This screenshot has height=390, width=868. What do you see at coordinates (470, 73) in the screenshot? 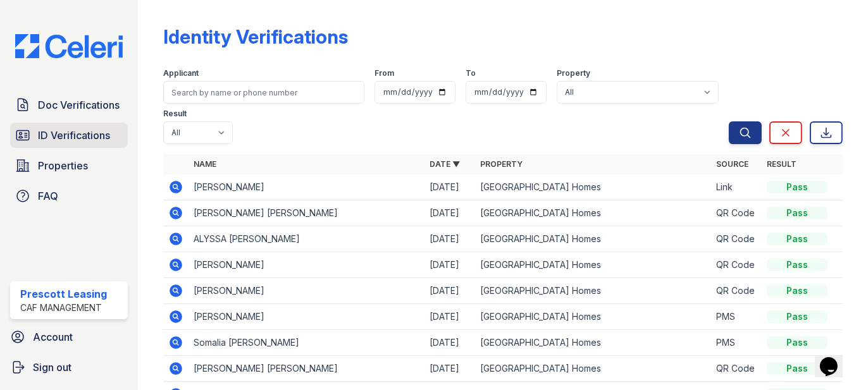
I see `label: To` at bounding box center [470, 73].